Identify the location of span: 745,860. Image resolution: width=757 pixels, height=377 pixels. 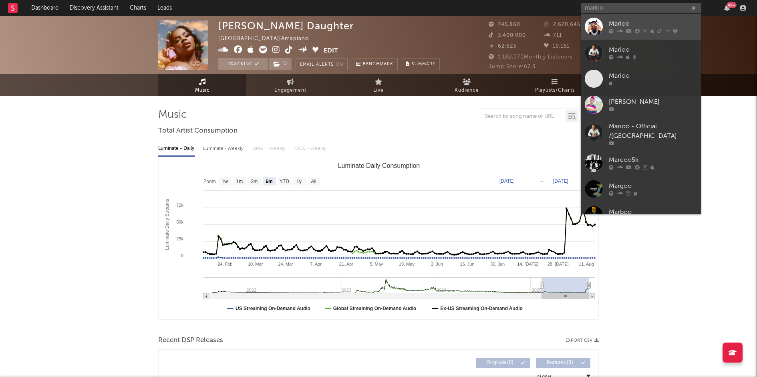
(504, 24).